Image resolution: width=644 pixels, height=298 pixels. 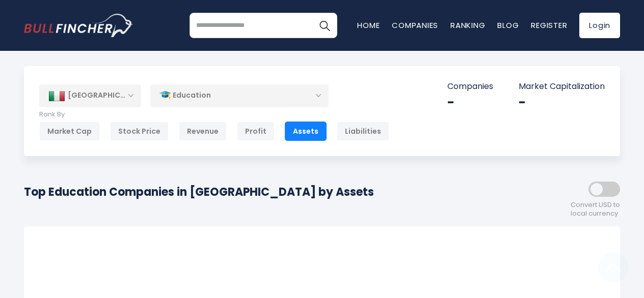 I want to click on div: Education, so click(x=239, y=96).